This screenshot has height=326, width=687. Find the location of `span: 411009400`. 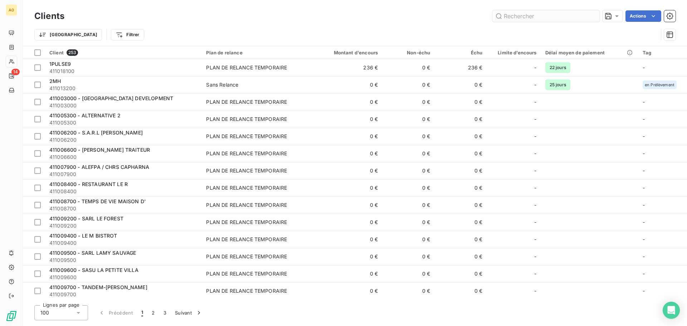

span: 411009400 is located at coordinates (123, 243).